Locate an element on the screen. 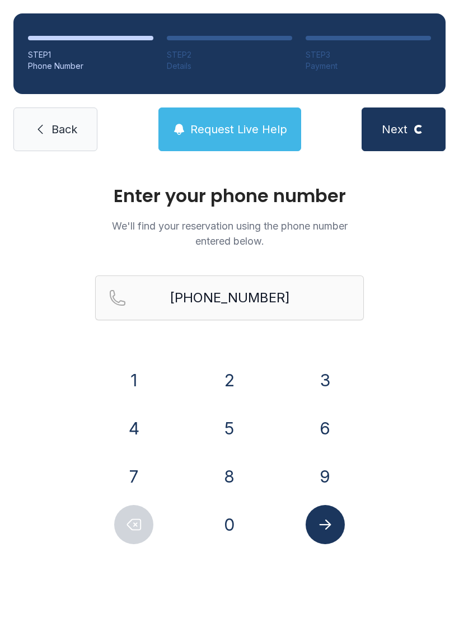  button: 5 is located at coordinates (230, 429).